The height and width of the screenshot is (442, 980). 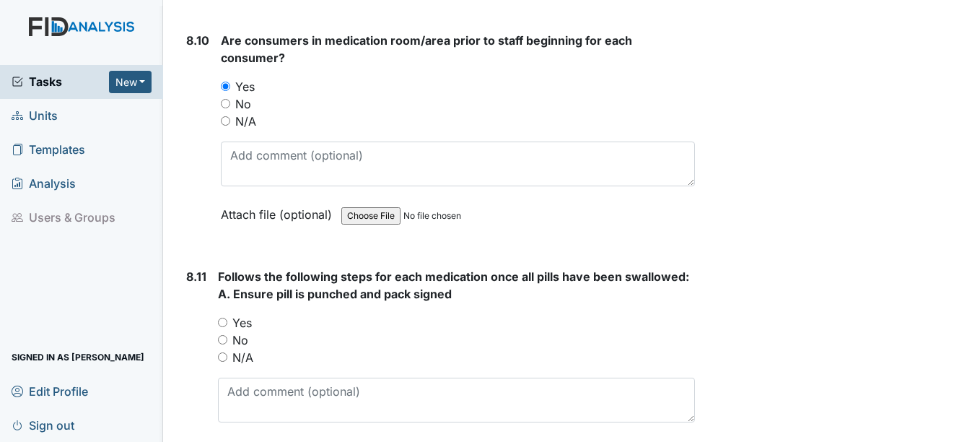 What do you see at coordinates (130, 82) in the screenshot?
I see `button: New` at bounding box center [130, 82].